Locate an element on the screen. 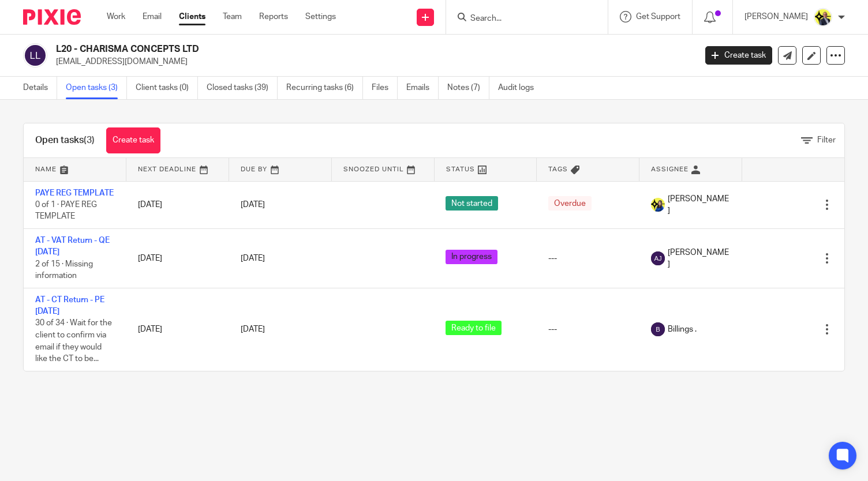  span: Ready to file is located at coordinates (473, 328).